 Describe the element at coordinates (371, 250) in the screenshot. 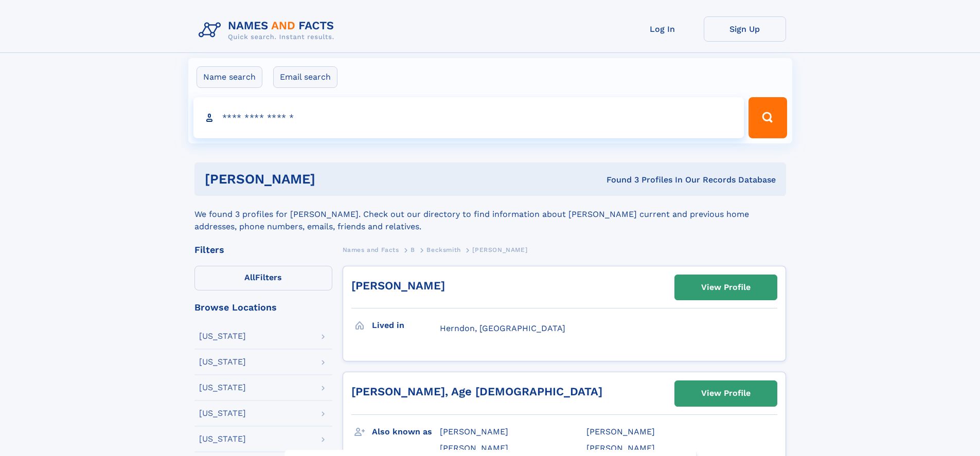

I see `a: Names and Facts` at that location.